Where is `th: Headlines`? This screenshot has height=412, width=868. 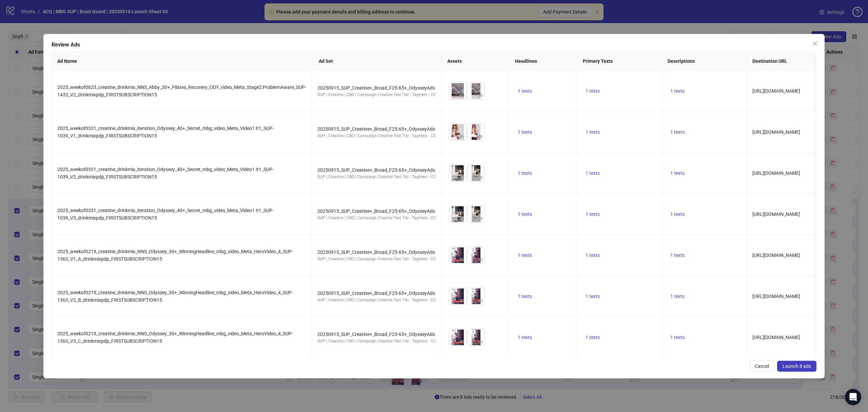
th: Headlines is located at coordinates (544, 61).